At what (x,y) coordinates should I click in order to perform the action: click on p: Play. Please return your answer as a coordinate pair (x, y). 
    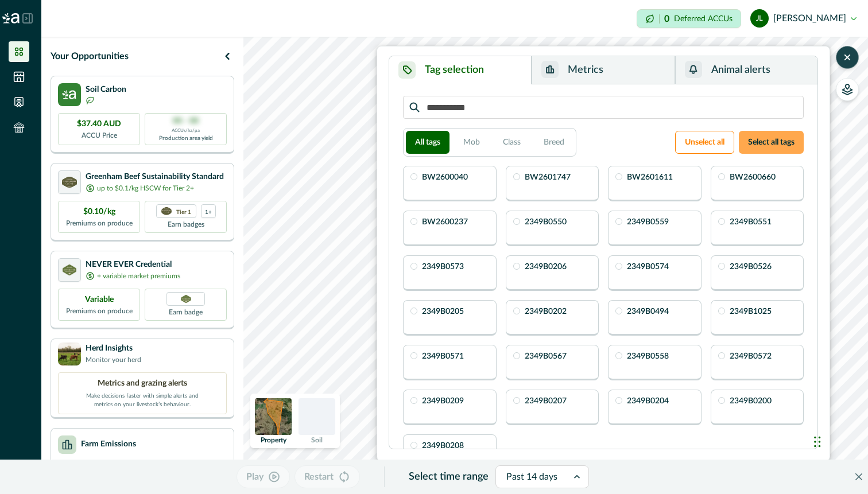
    Looking at the image, I should click on (255, 477).